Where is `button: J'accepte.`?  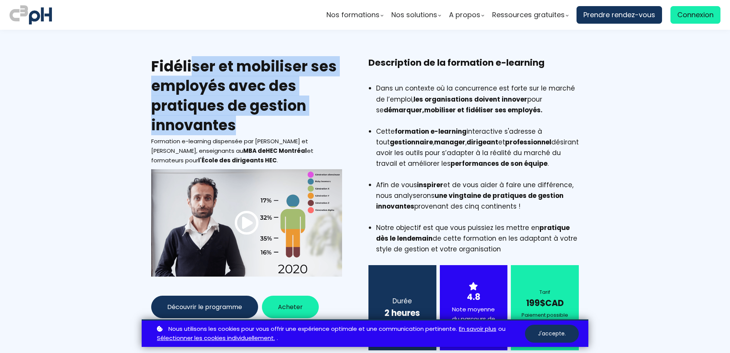 button: J'accepte. is located at coordinates (552, 333).